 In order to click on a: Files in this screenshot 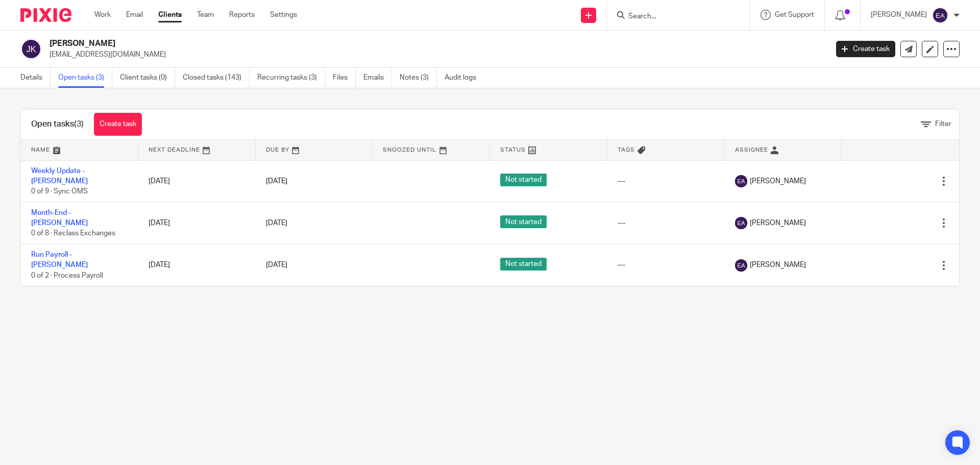, I will do `click(344, 78)`.